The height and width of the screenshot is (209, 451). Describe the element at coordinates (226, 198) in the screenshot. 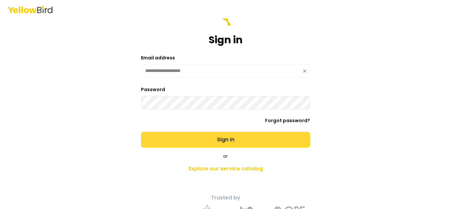

I see `p: Trusted by` at that location.